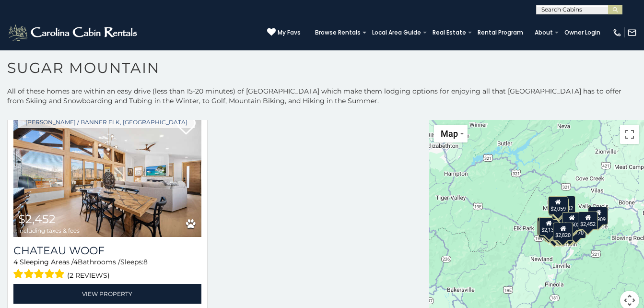 The width and height of the screenshot is (644, 308). Describe the element at coordinates (549, 227) in the screenshot. I see `div: $2,132` at that location.